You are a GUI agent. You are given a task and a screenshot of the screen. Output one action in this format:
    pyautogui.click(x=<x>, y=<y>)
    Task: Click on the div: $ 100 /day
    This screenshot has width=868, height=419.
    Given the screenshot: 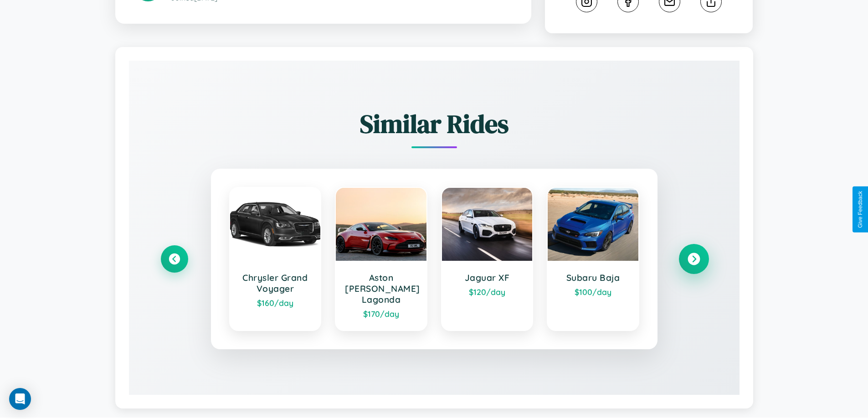 What is the action you would take?
    pyautogui.click(x=593, y=292)
    